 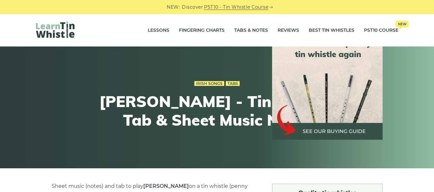 I want to click on img: LearnTinWhistle.com, so click(x=55, y=30).